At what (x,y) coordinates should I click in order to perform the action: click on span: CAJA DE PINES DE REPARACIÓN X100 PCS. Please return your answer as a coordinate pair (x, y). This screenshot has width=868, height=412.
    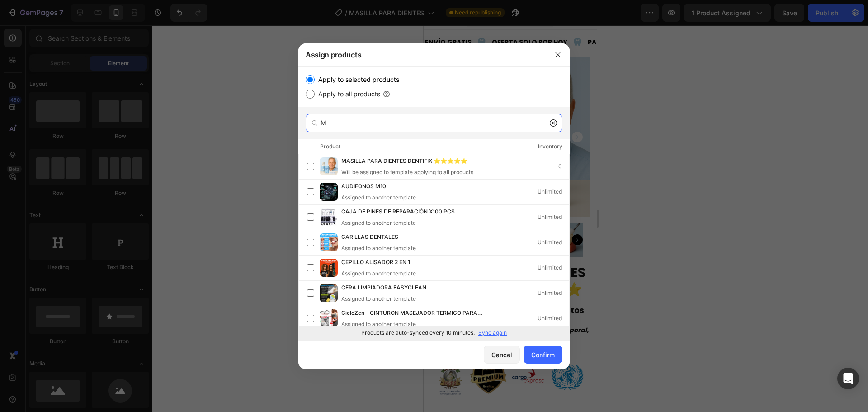
    Looking at the image, I should click on (398, 212).